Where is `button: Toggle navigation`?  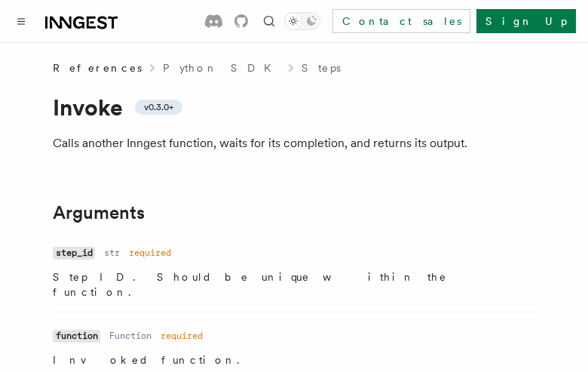 button: Toggle navigation is located at coordinates (21, 21).